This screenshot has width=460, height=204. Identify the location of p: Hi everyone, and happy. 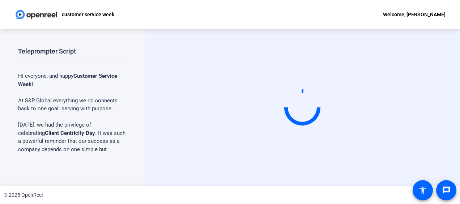
(72, 80).